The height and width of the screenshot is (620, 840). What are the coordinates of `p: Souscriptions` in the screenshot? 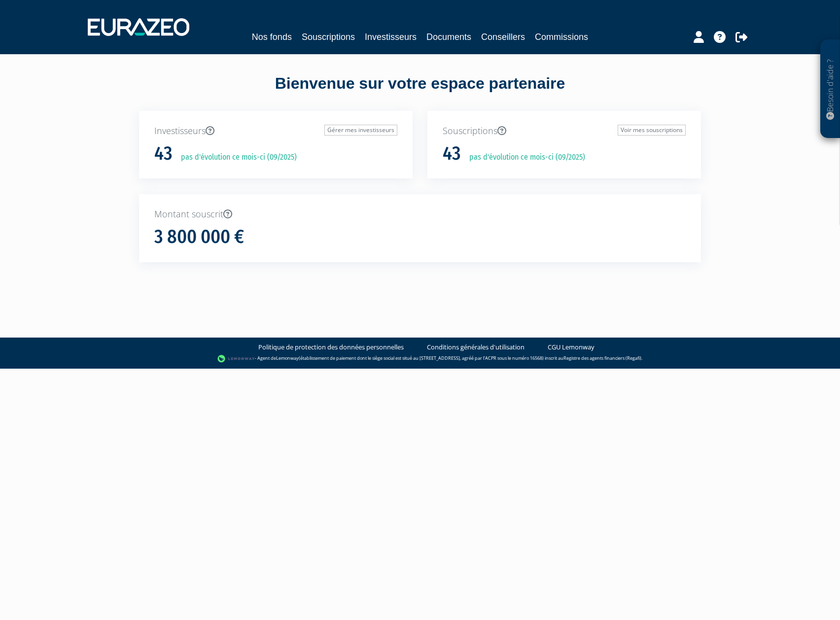 It's located at (564, 131).